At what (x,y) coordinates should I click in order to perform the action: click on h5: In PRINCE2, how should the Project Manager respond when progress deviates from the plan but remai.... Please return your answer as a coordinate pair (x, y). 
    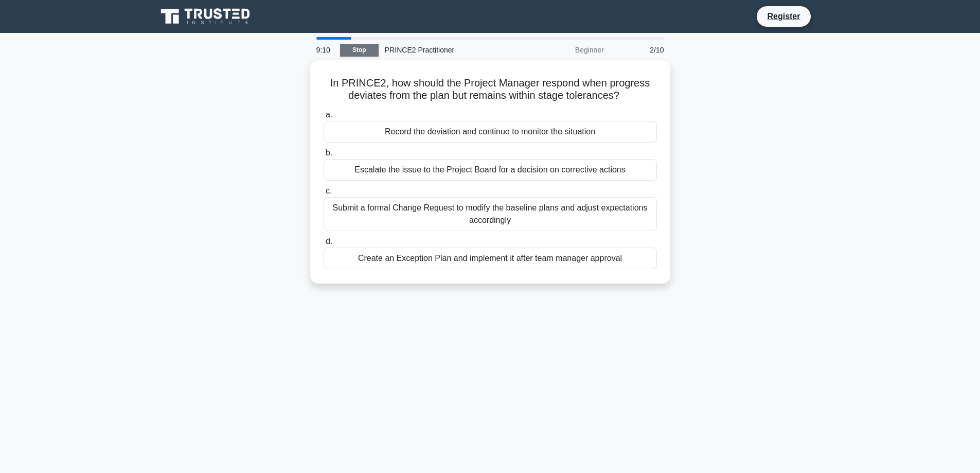
    Looking at the image, I should click on (490, 89).